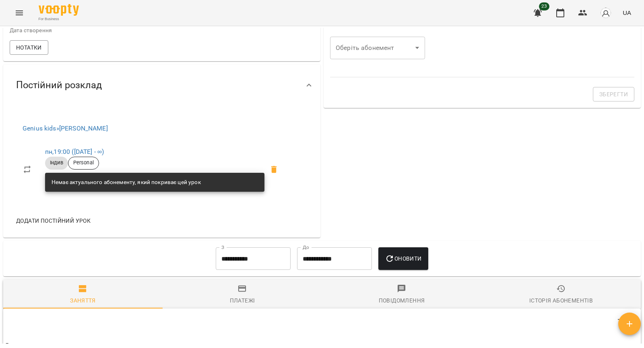 The width and height of the screenshot is (644, 348). Describe the element at coordinates (627, 12) in the screenshot. I see `button: UA` at that location.